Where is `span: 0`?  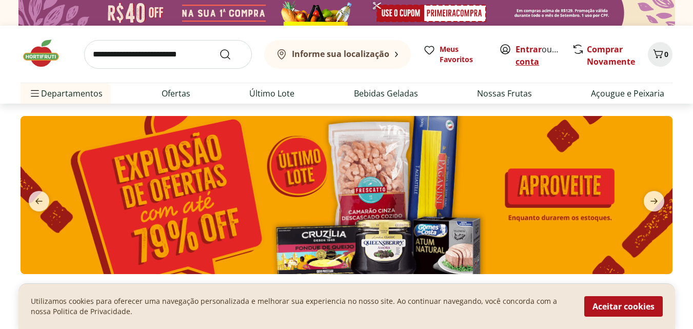
span: 0 is located at coordinates (666, 54).